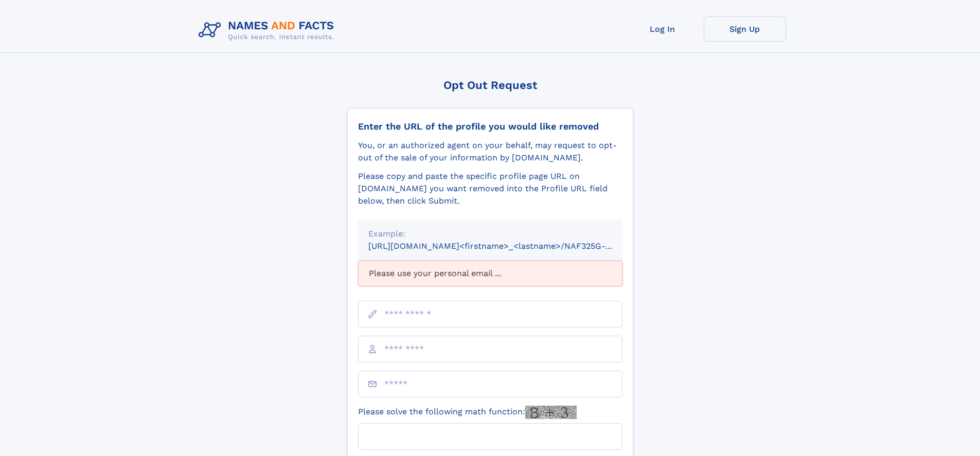 Image resolution: width=980 pixels, height=456 pixels. I want to click on a: Sign Up, so click(745, 29).